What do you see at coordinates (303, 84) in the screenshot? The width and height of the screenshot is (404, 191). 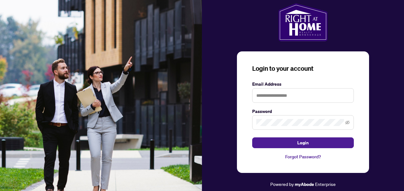 I see `label: Email Address` at bounding box center [303, 84].